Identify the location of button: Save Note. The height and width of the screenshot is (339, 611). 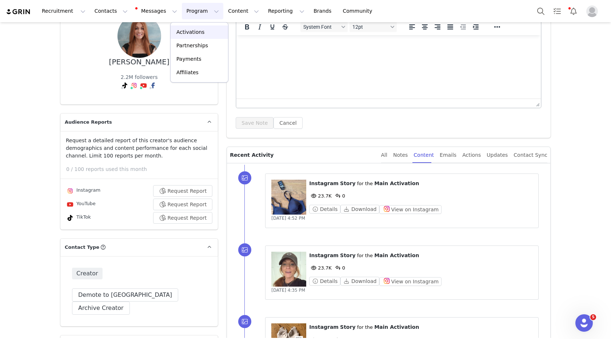
(255, 123).